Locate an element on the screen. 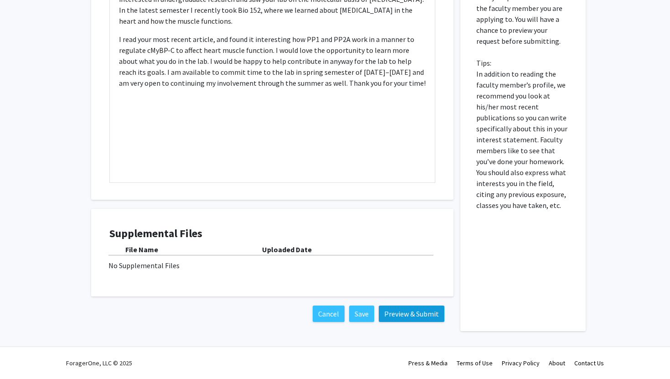 The width and height of the screenshot is (670, 379). b: File Name is located at coordinates (142, 249).